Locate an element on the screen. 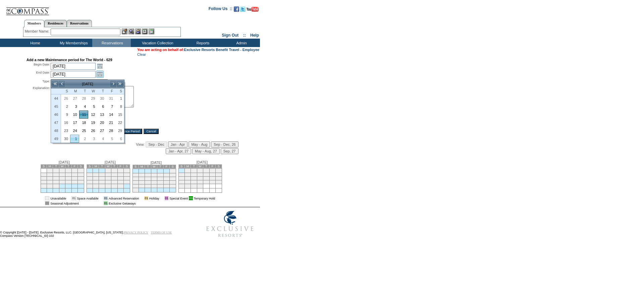  th: 45 is located at coordinates (56, 106).